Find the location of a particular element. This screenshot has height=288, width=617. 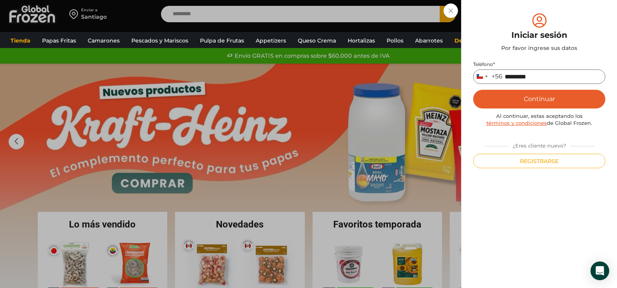

a: Hortalizas is located at coordinates (362, 41).